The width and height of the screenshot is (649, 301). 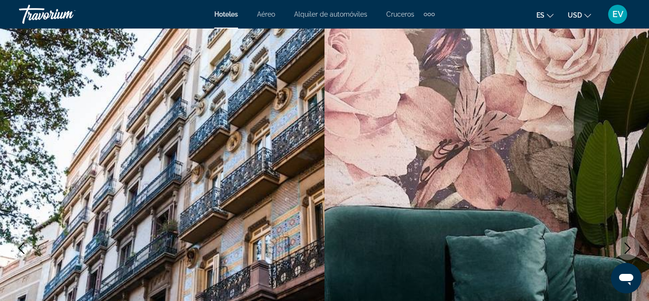 I want to click on span: EV, so click(x=618, y=14).